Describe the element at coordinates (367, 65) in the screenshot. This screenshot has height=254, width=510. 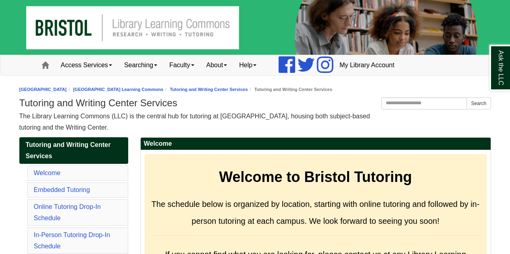
I see `a: My Library Account` at that location.